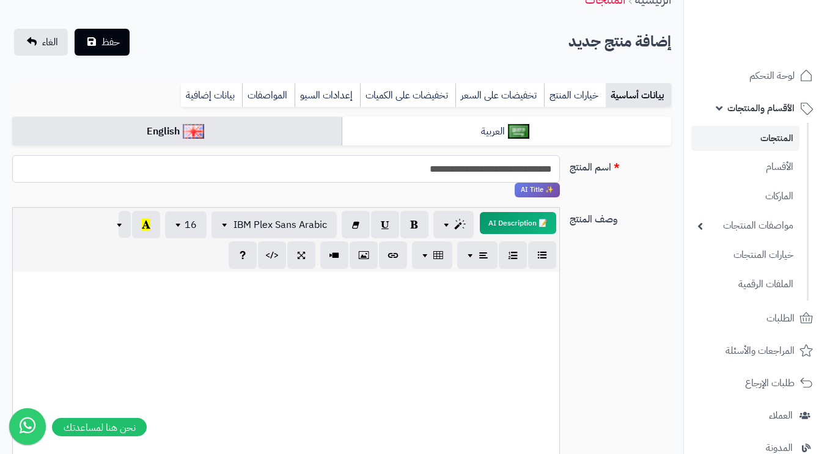  Describe the element at coordinates (745, 255) in the screenshot. I see `a: خيارات المنتجات` at that location.